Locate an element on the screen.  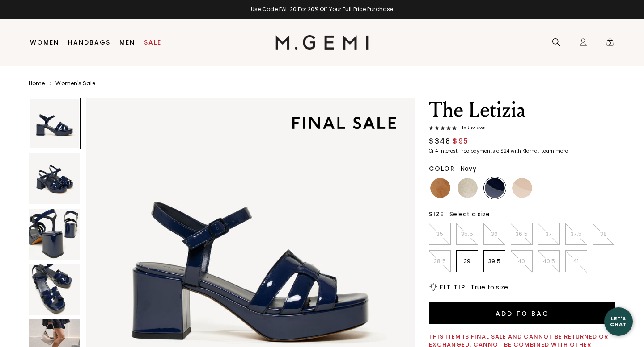
span: Navy is located at coordinates (468, 169).